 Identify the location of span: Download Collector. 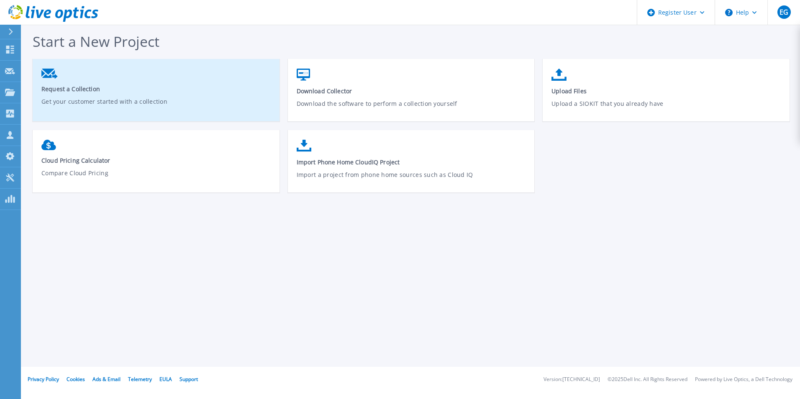
(411, 91).